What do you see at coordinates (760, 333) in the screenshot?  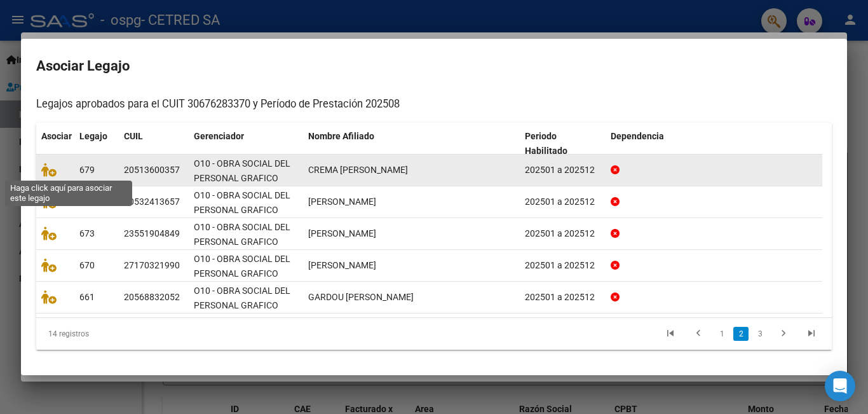 I see `li: page 3` at bounding box center [760, 333].